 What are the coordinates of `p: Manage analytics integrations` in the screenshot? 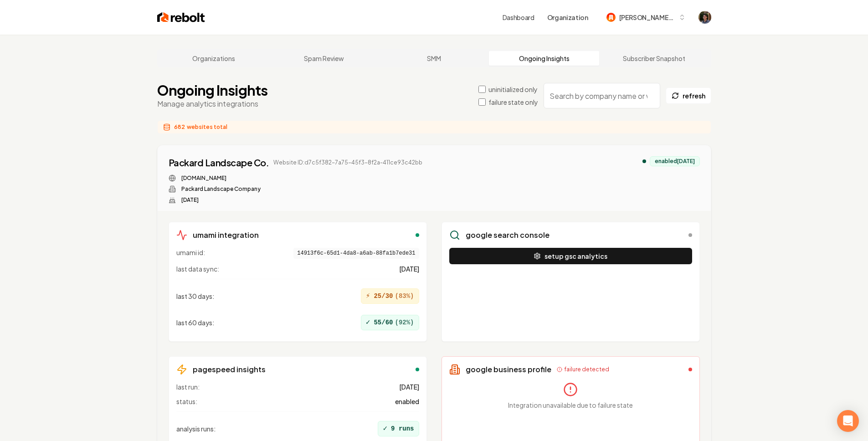 It's located at (212, 104).